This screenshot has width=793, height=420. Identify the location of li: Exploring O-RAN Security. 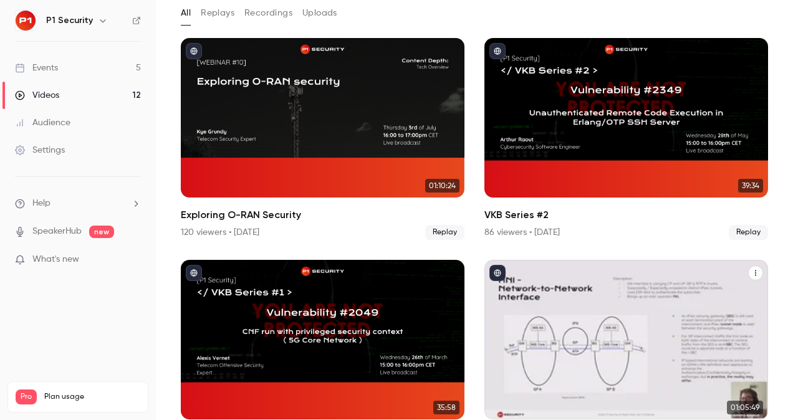
(322, 139).